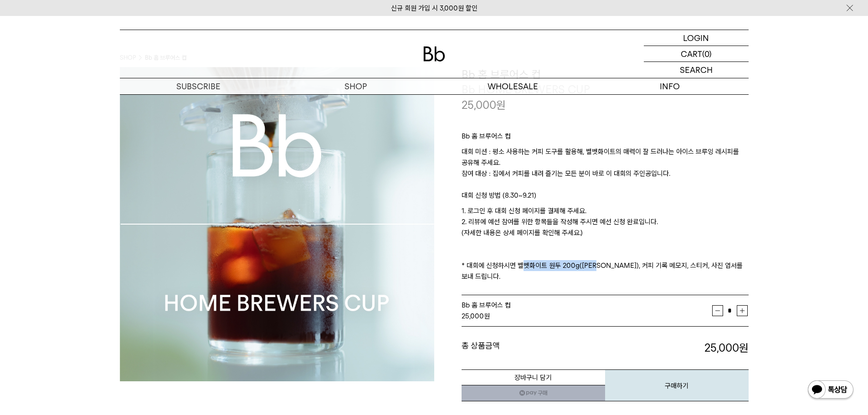  I want to click on p: INFO, so click(670, 86).